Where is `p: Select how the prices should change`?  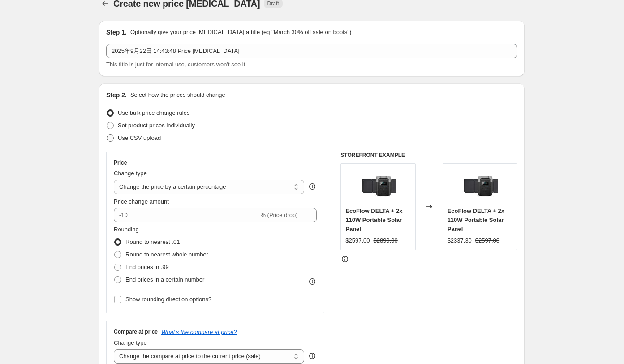 p: Select how the prices should change is located at coordinates (178, 95).